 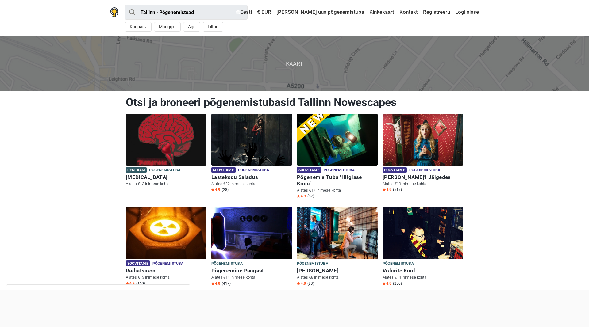 I want to click on img: Põgenemis Tuba "Hiiglase Kodu", so click(x=337, y=140).